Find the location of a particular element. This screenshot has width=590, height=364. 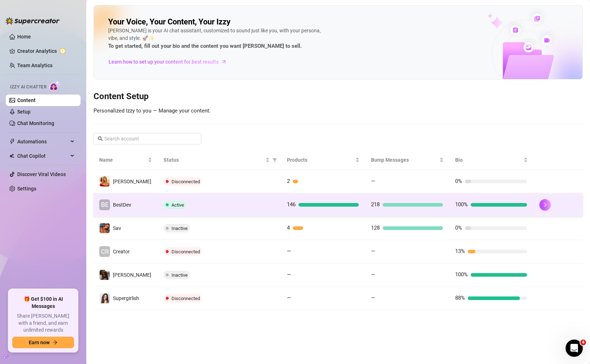

span: BestDev is located at coordinates (122, 205).